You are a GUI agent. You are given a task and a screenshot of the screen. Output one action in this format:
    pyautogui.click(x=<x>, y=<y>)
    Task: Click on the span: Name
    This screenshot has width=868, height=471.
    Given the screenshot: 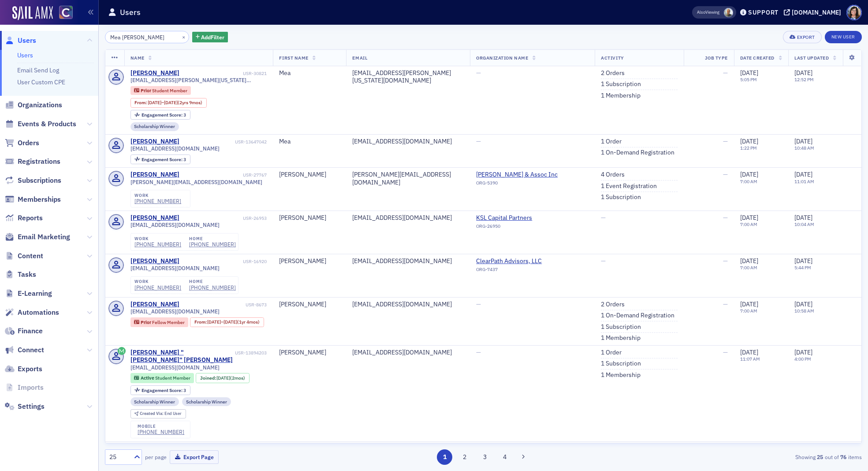 What is the action you would take?
    pyautogui.click(x=138, y=58)
    